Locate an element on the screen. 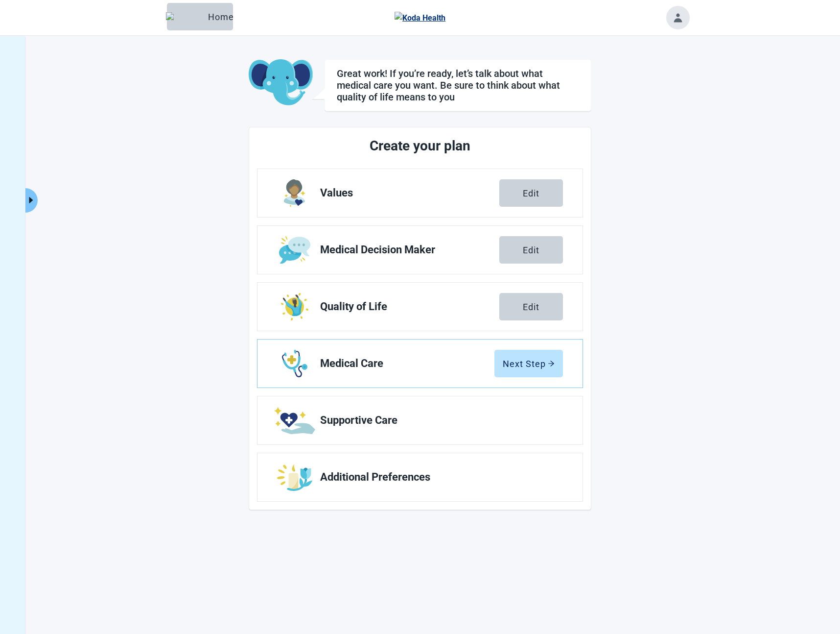  h2: Create your plan is located at coordinates (420, 146).